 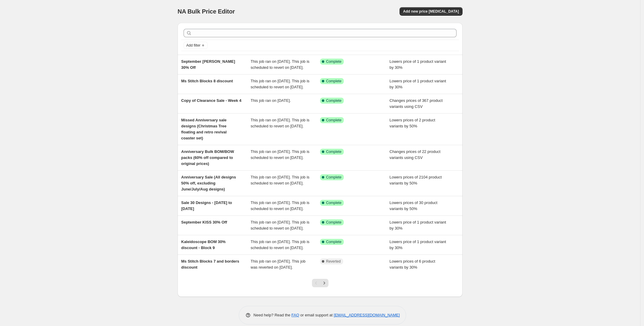 I want to click on span: Lowers prices of 2 product variants by 50%, so click(x=413, y=123).